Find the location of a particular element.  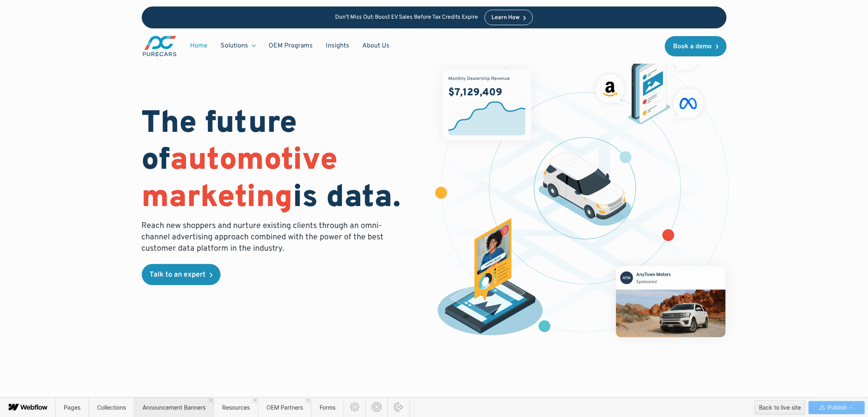

p: Don’t Miss Out: Boost EV Sales Before Tax Credits Expire is located at coordinates (407, 18).